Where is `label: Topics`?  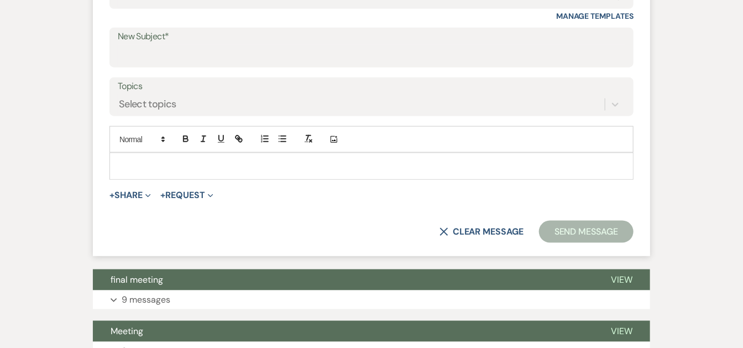
label: Topics is located at coordinates (372, 86).